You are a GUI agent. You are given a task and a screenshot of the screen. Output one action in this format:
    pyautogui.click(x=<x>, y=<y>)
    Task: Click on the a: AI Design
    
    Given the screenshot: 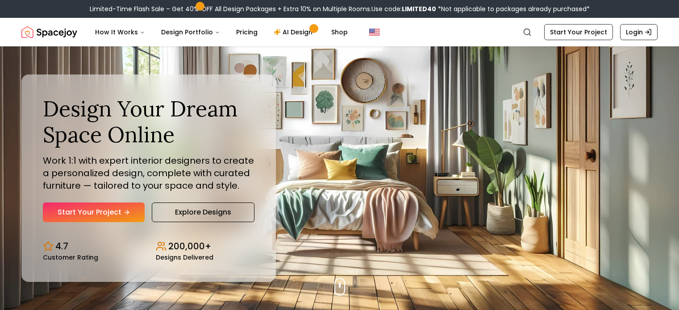 What is the action you would take?
    pyautogui.click(x=294, y=32)
    